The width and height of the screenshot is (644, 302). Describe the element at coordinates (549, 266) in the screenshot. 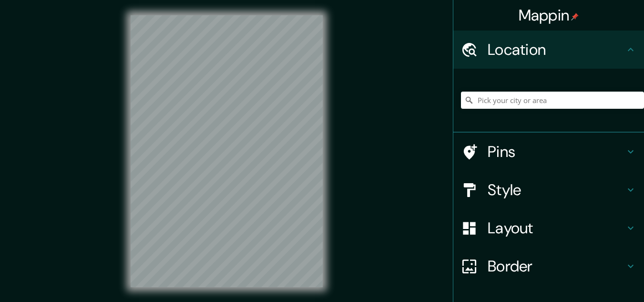

I see `div: Border` at that location.